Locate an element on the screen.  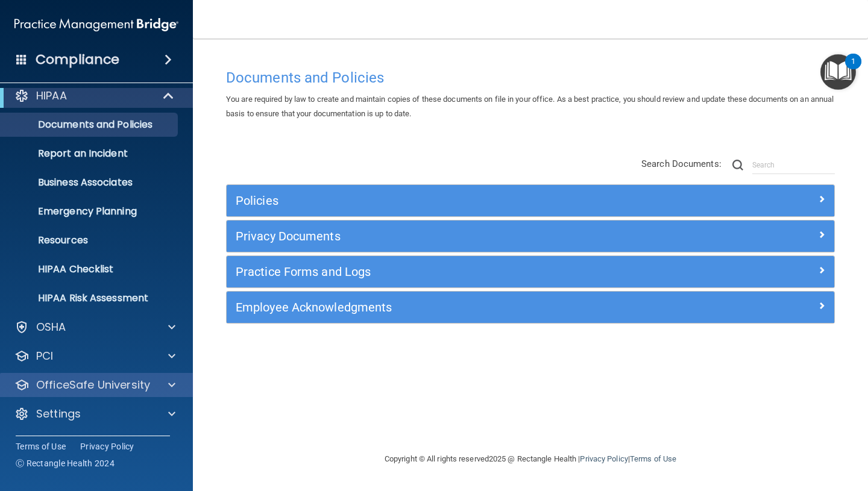
a: Settings is located at coordinates (94, 414).